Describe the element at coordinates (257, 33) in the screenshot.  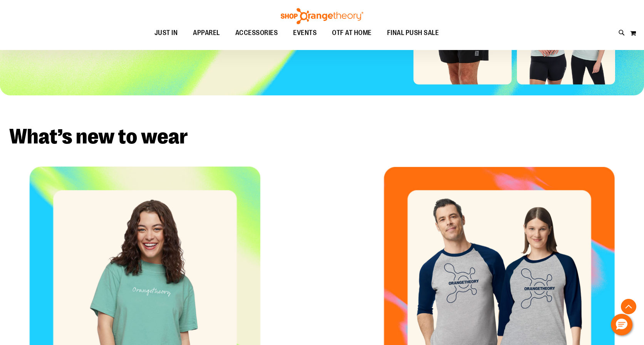
I see `a: ACCESSORIES` at that location.